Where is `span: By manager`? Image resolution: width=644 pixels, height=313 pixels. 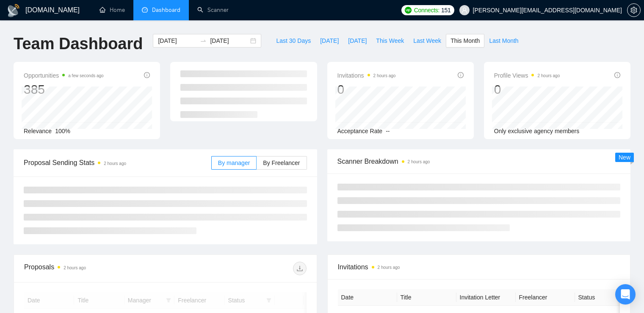
span: By manager is located at coordinates (234, 163).